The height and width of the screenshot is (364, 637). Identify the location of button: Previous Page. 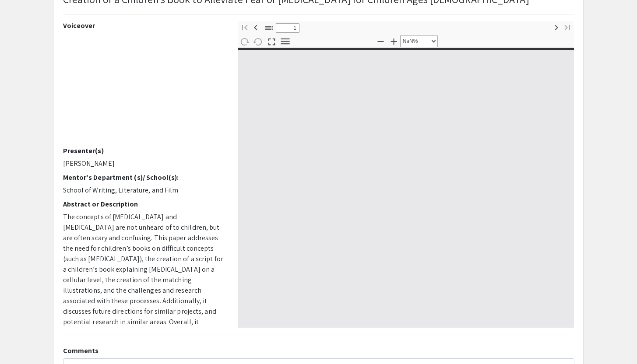
(256, 26).